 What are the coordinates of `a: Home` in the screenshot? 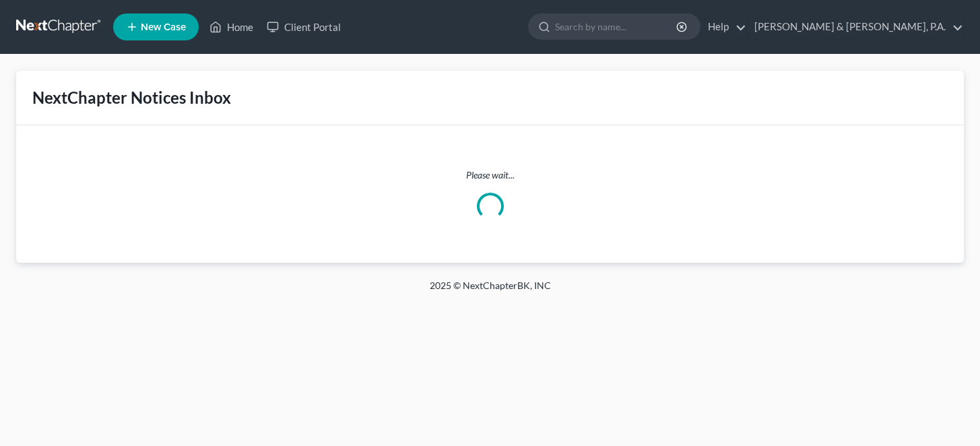 It's located at (231, 27).